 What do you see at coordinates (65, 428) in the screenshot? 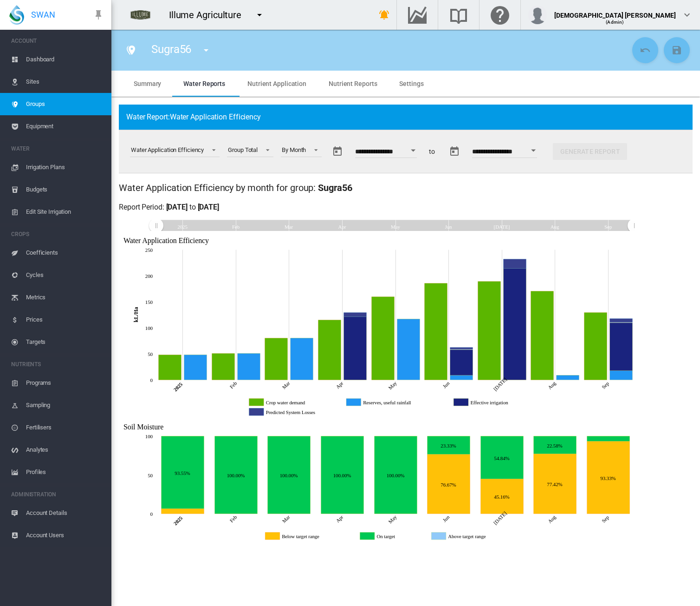
I see `span: Fertilisers` at bounding box center [65, 428].